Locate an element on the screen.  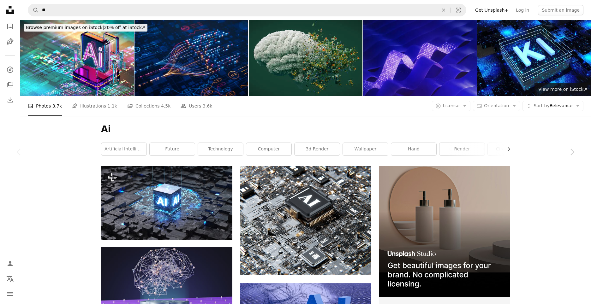
a: future is located at coordinates (172, 149).